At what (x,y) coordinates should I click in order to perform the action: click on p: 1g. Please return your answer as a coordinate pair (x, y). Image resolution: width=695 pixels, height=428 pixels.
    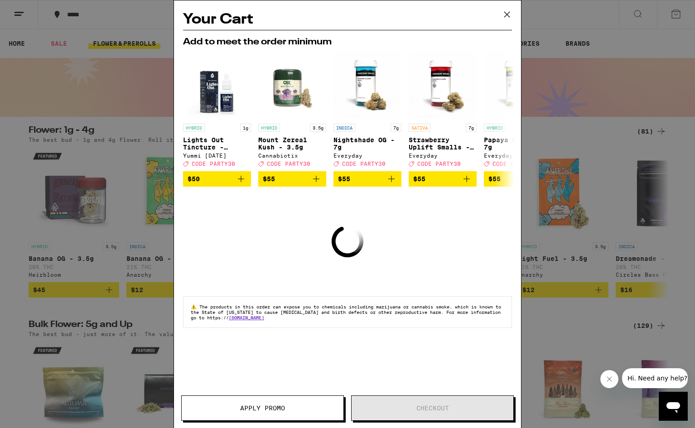
    Looking at the image, I should click on (246, 128).